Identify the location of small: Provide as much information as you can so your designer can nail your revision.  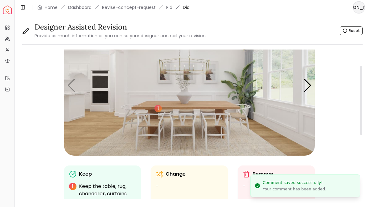
(120, 36).